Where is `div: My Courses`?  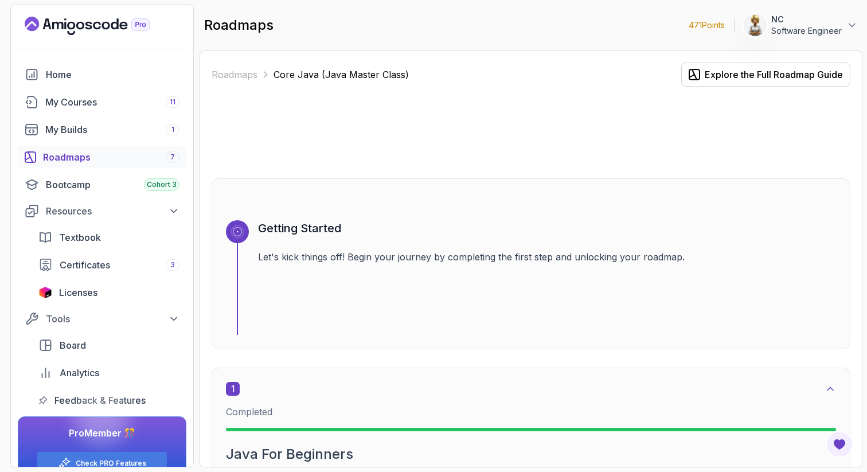
div: My Courses is located at coordinates (112, 102).